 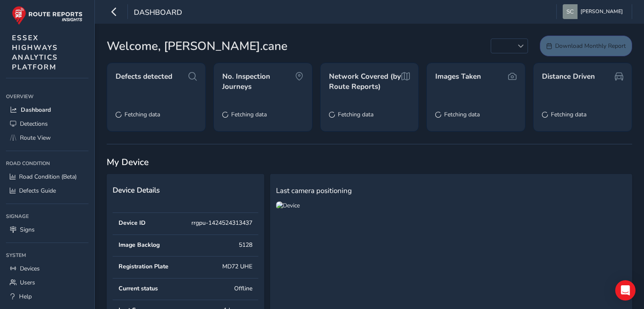 What do you see at coordinates (365, 81) in the screenshot?
I see `span: Network Covered (by Route Reports)` at bounding box center [365, 81].